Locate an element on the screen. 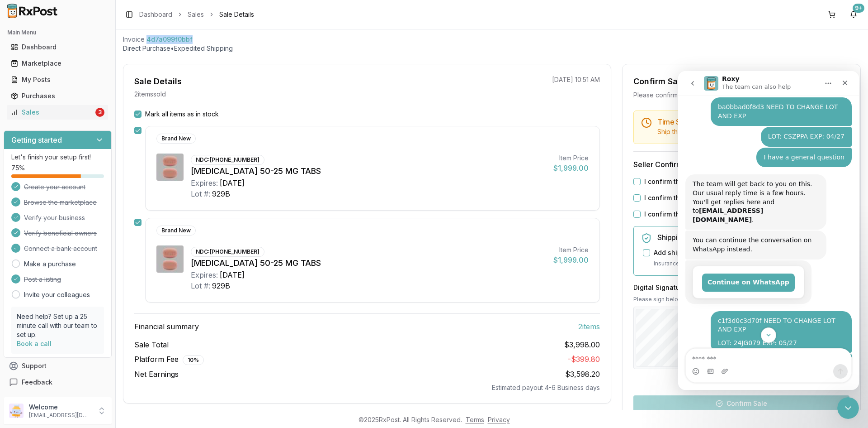 This screenshot has width=868, height=428. button: My Posts is located at coordinates (58, 80).